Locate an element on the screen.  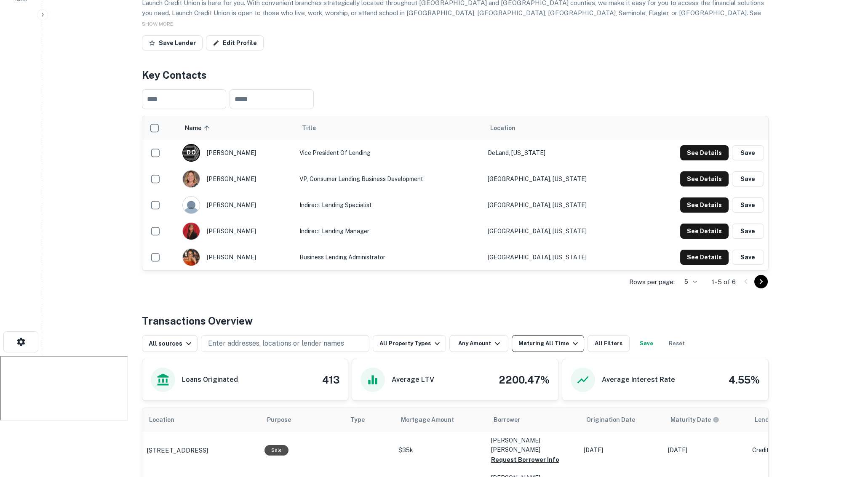
th: Borrower is located at coordinates (533, 420).